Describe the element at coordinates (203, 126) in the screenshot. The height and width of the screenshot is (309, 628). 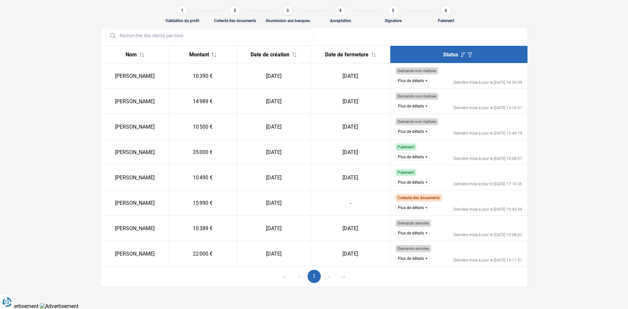
I see `td: 10 500 €` at that location.